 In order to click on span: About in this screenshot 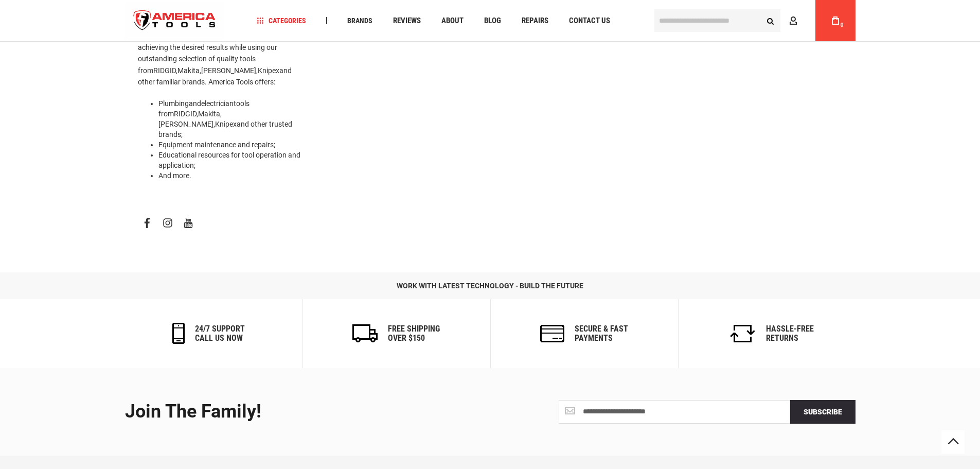, I will do `click(452, 21)`.